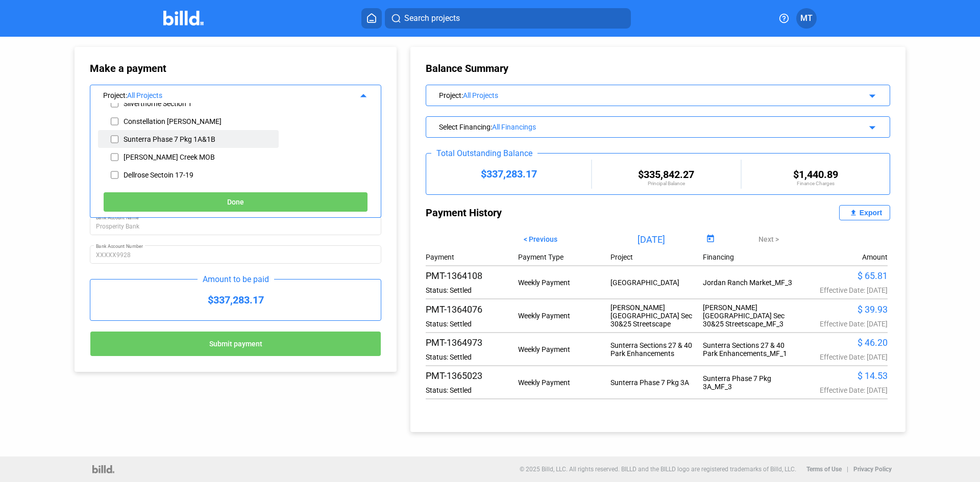 The width and height of the screenshot is (980, 482). Describe the element at coordinates (806, 18) in the screenshot. I see `button: MT` at that location.